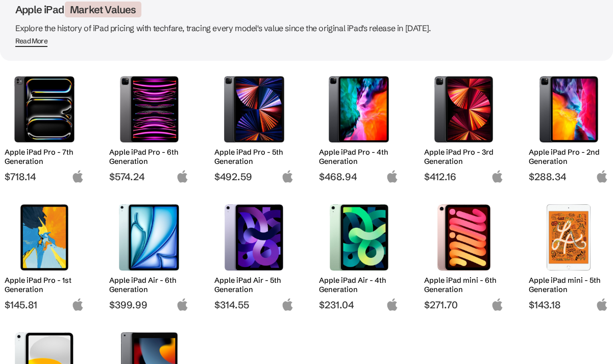  I want to click on img: Apple iPad Pro 3rd Generation, so click(464, 109).